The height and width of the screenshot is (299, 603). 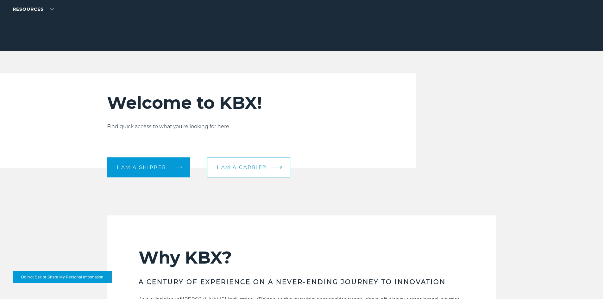 What do you see at coordinates (33, 9) in the screenshot?
I see `a: RESOURCES` at bounding box center [33, 9].